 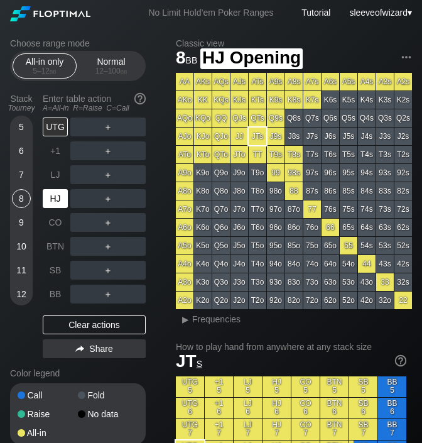 I want to click on div: Call, so click(x=48, y=395).